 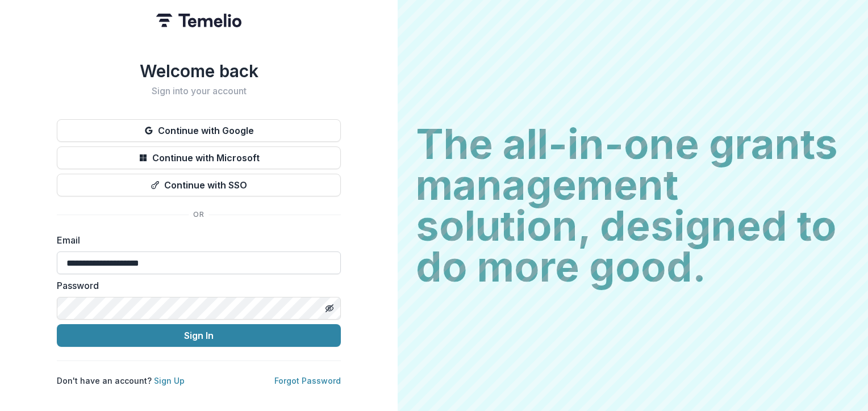 I want to click on label: Email, so click(x=195, y=240).